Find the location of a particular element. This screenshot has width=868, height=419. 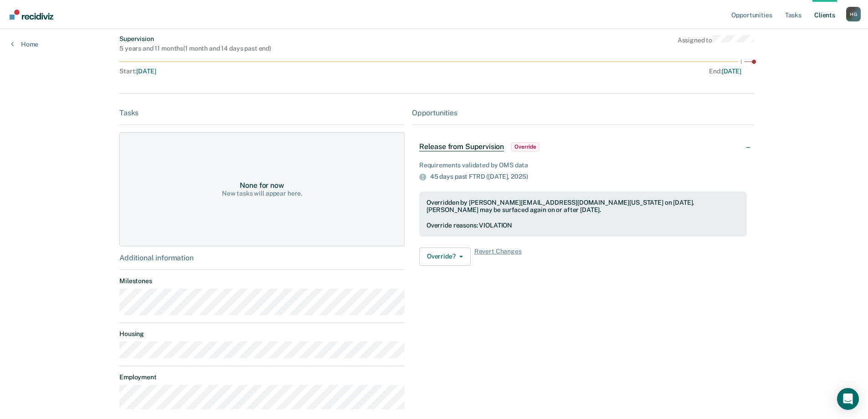

div: Open Intercom Messenger is located at coordinates (848, 398).